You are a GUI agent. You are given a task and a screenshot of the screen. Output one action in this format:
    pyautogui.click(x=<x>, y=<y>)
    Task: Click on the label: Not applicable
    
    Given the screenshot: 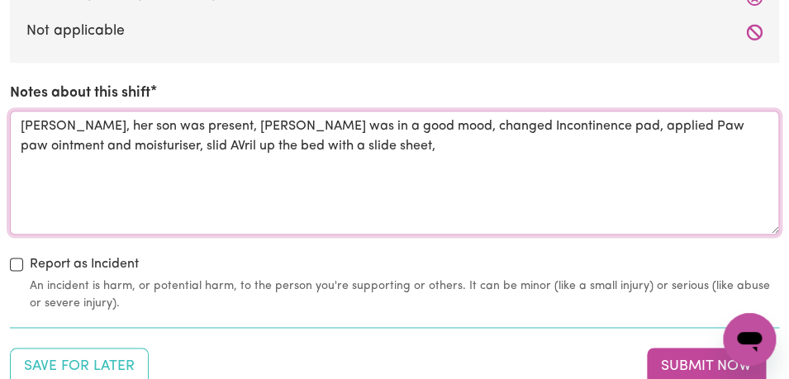 What is the action you would take?
    pyautogui.click(x=394, y=31)
    